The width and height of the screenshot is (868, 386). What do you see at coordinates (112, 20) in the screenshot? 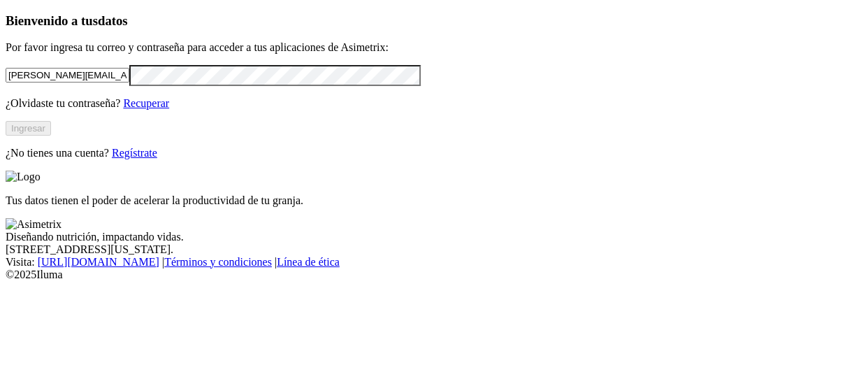
I see `span: datos` at bounding box center [112, 20].